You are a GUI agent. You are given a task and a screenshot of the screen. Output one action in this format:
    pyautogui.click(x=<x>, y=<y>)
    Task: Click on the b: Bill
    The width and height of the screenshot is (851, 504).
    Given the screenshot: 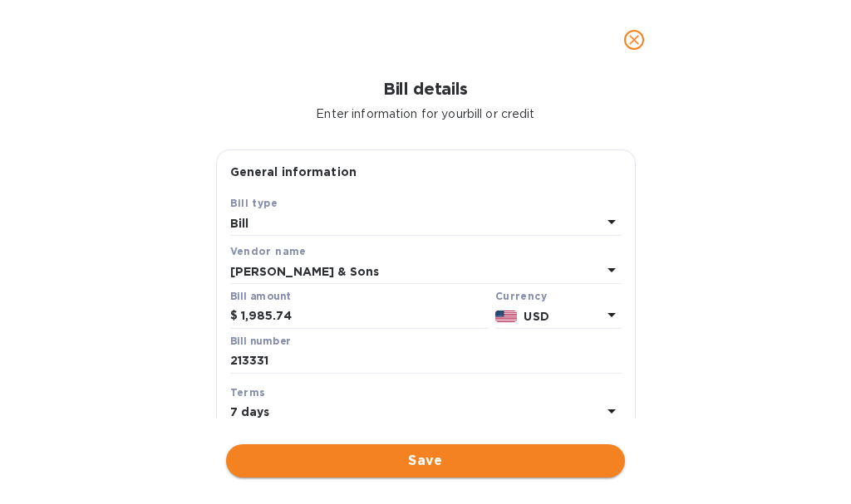 What is the action you would take?
    pyautogui.click(x=240, y=224)
    